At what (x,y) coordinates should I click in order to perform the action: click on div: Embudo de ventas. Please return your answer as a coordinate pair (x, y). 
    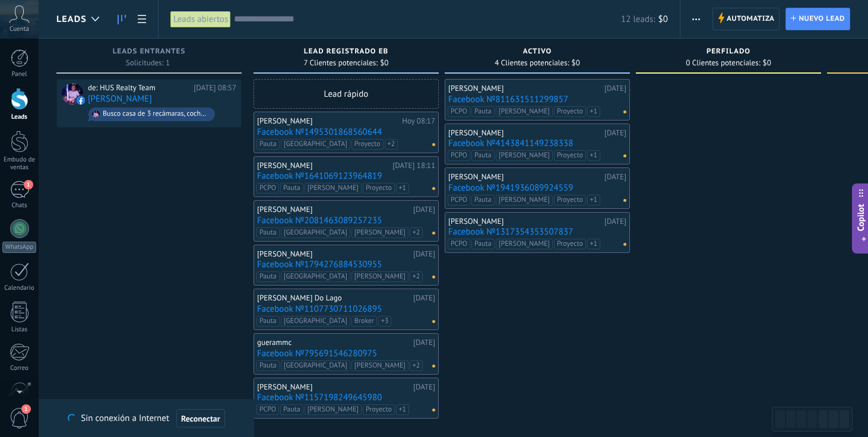
    Looking at the image, I should click on (20, 164).